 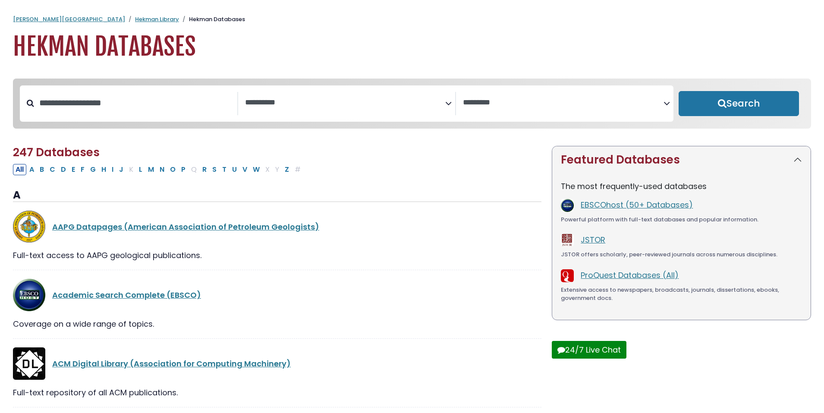 What do you see at coordinates (93, 170) in the screenshot?
I see `button: Filter Results G` at bounding box center [93, 170].